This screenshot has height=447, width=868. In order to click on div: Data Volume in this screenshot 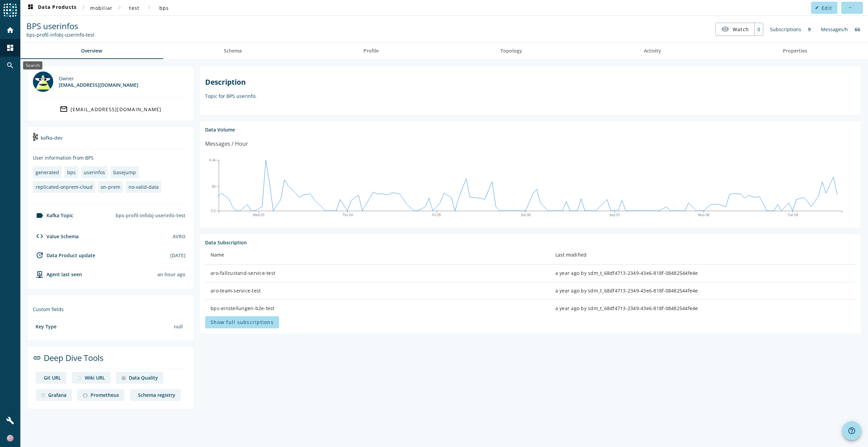, I will do `click(530, 129)`.